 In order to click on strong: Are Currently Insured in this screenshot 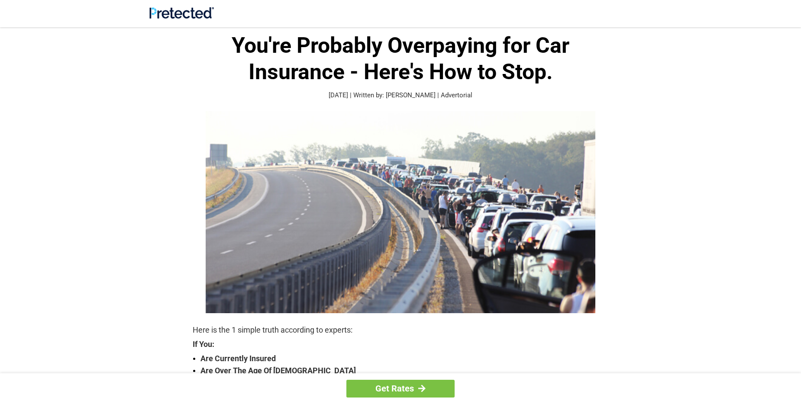, I will do `click(404, 359)`.